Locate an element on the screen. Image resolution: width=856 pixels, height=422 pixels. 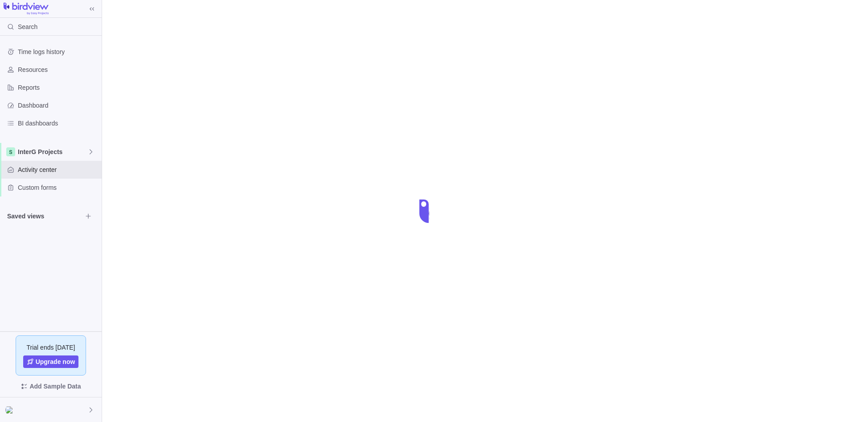
span: Browse views is located at coordinates (88, 216).